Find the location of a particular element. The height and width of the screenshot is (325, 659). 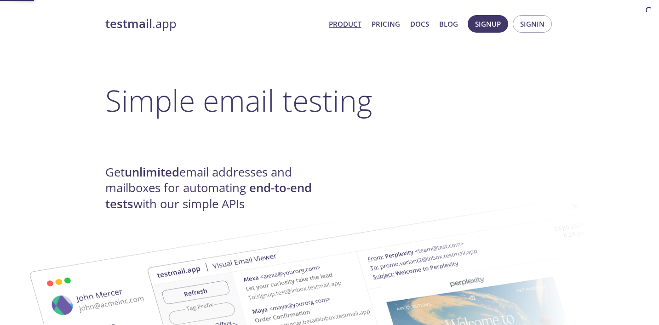

a: Docs is located at coordinates (419, 24).